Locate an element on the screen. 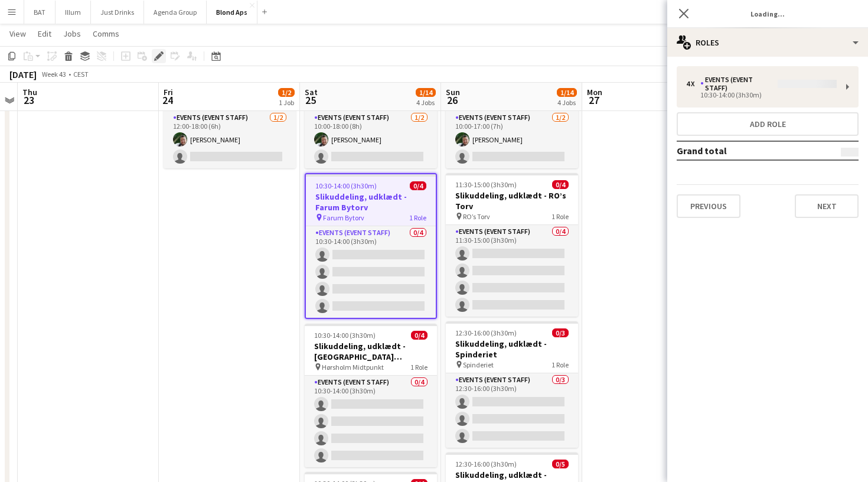  span: 26 is located at coordinates (451, 100).